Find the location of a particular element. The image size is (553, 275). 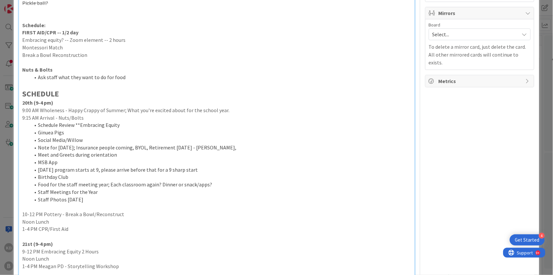

p: 9-12 PM Embracing Equity 2 Hours is located at coordinates (217, 252).